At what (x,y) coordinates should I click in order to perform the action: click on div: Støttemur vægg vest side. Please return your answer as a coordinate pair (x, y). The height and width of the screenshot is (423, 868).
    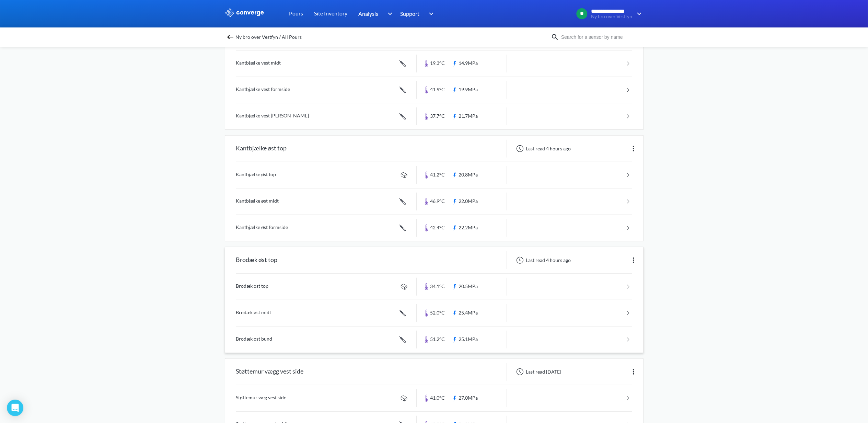
    Looking at the image, I should click on (270, 372).